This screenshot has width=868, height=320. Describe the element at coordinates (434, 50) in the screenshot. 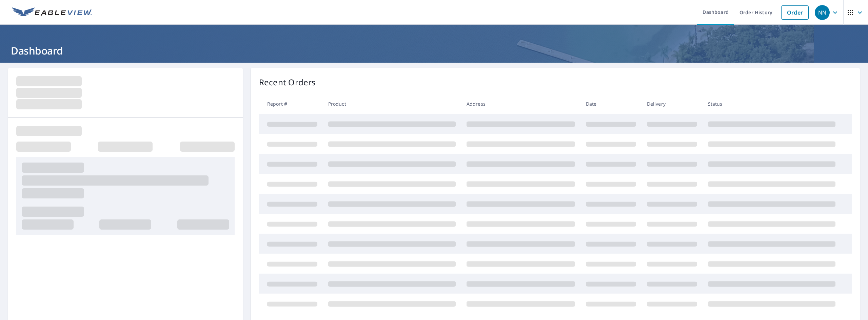

I see `h1: Dashboard` at that location.